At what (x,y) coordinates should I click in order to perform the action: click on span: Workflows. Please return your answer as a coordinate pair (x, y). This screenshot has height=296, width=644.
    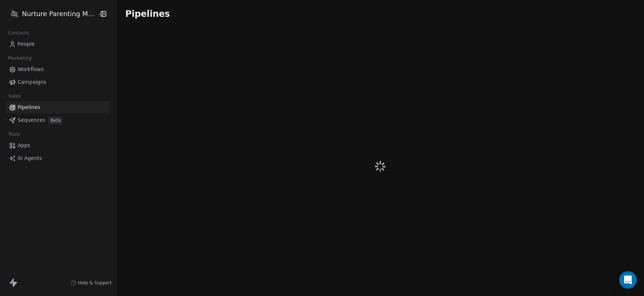
    Looking at the image, I should click on (31, 69).